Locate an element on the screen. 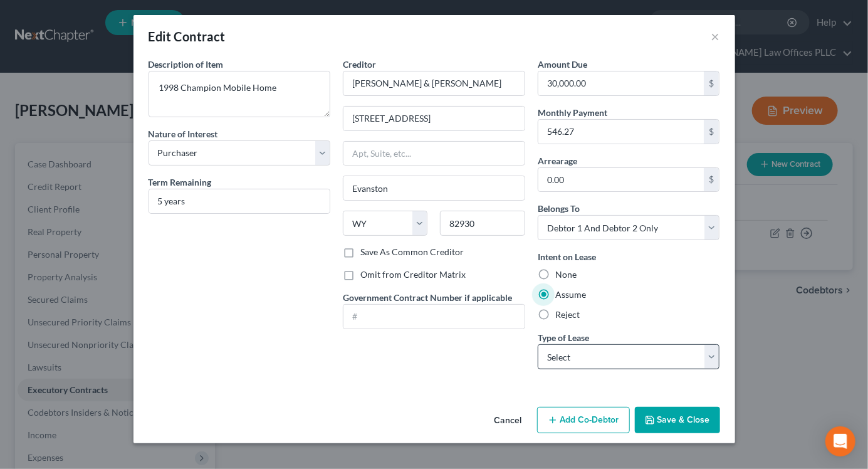 The image size is (868, 469). span: Description of Item is located at coordinates (186, 64).